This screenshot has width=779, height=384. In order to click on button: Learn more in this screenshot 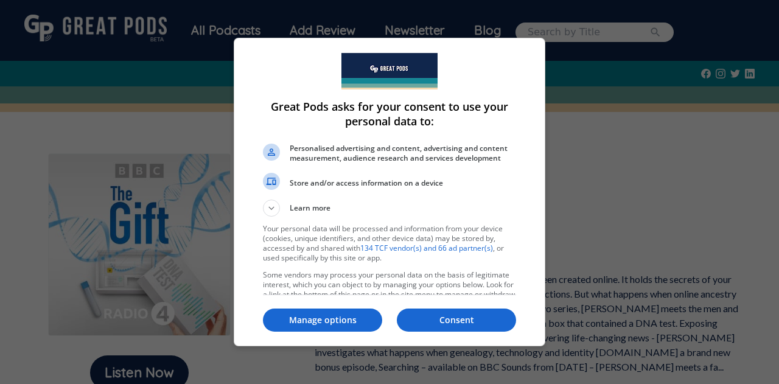, I will do `click(389, 208)`.